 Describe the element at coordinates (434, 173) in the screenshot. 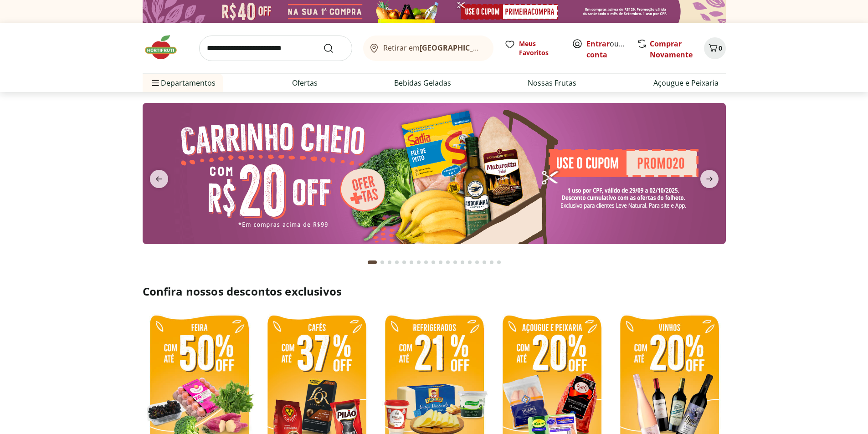

I see `img: cupom` at that location.